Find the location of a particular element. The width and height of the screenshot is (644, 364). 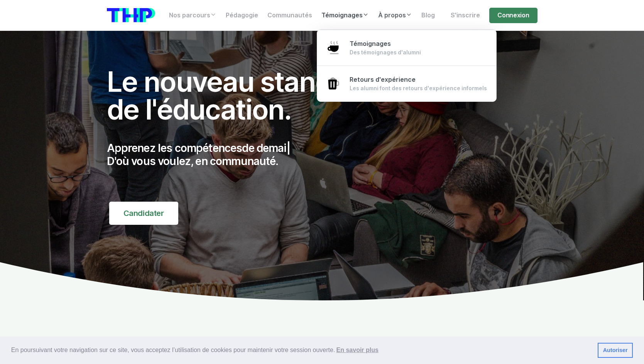

a: learn more about cookies is located at coordinates (357, 351).